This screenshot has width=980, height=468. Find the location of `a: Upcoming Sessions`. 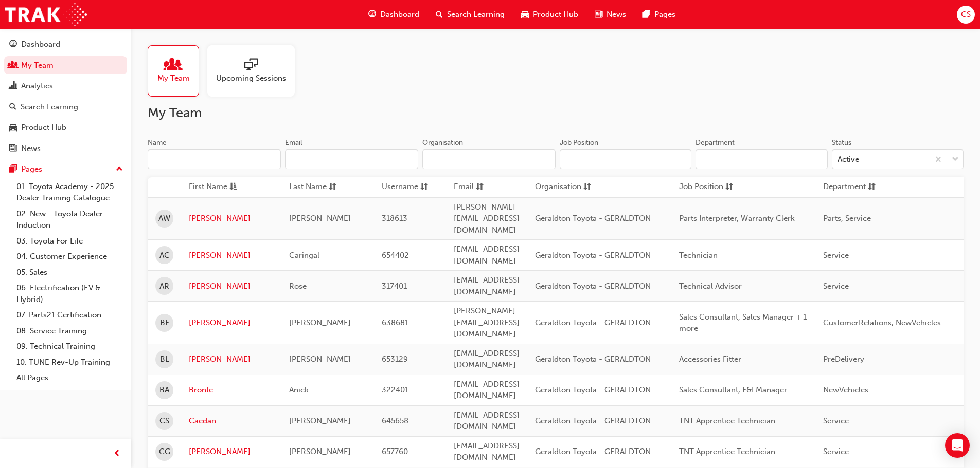

a: Upcoming Sessions is located at coordinates (255, 71).